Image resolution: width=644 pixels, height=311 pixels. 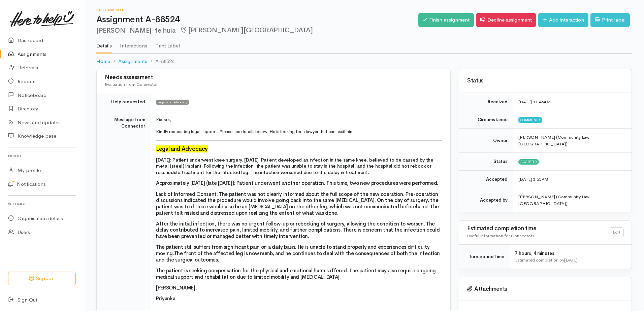 What do you see at coordinates (446, 20) in the screenshot?
I see `a: Finish assignment` at bounding box center [446, 20].